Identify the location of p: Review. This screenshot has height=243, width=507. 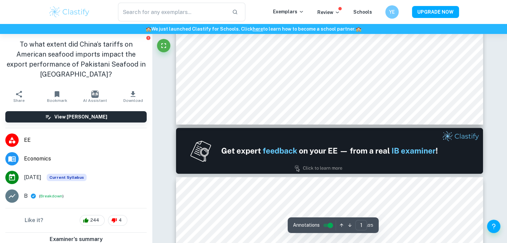
(329, 12).